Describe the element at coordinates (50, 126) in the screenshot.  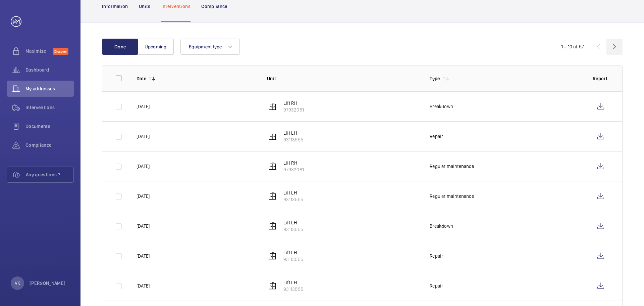
I see `span: Documents` at that location.